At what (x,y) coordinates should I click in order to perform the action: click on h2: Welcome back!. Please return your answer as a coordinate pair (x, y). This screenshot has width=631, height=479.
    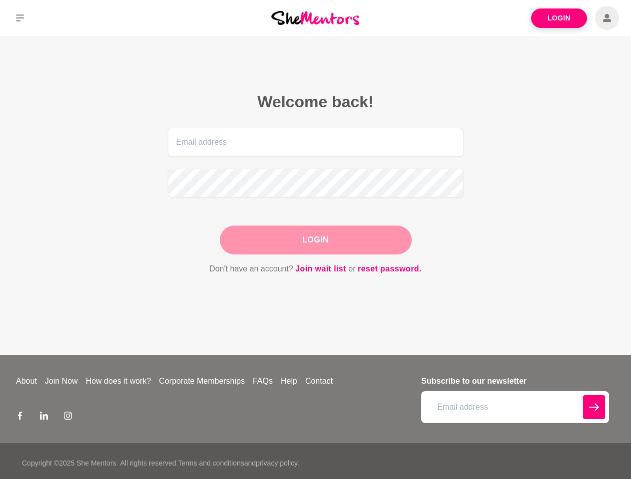
    Looking at the image, I should click on (316, 102).